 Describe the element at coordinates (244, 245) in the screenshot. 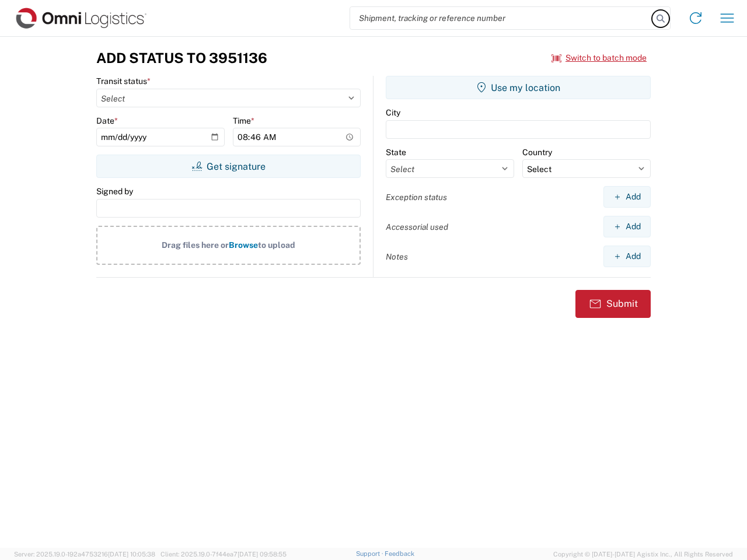

I see `span: Browse` at that location.